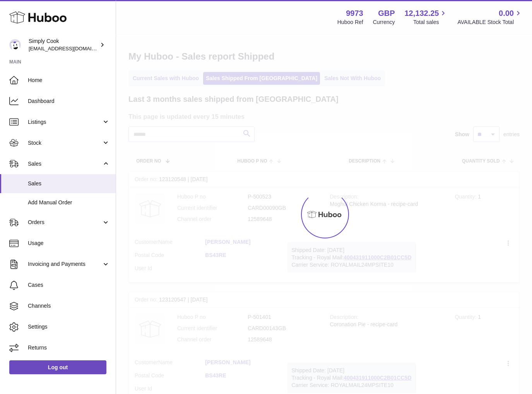  What do you see at coordinates (64, 45) in the screenshot?
I see `div: Simply Cook` at bounding box center [64, 45].